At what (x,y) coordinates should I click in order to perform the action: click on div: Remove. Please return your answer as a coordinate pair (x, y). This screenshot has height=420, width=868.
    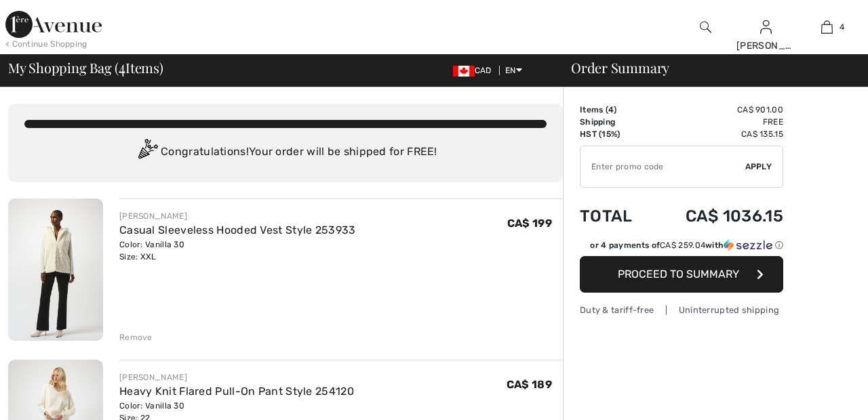
    Looking at the image, I should click on (136, 337).